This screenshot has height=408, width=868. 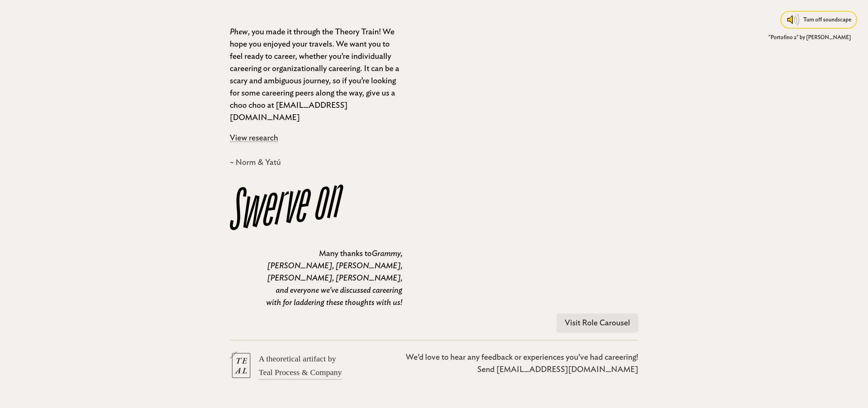 What do you see at coordinates (254, 138) in the screenshot?
I see `a: View research` at bounding box center [254, 138].